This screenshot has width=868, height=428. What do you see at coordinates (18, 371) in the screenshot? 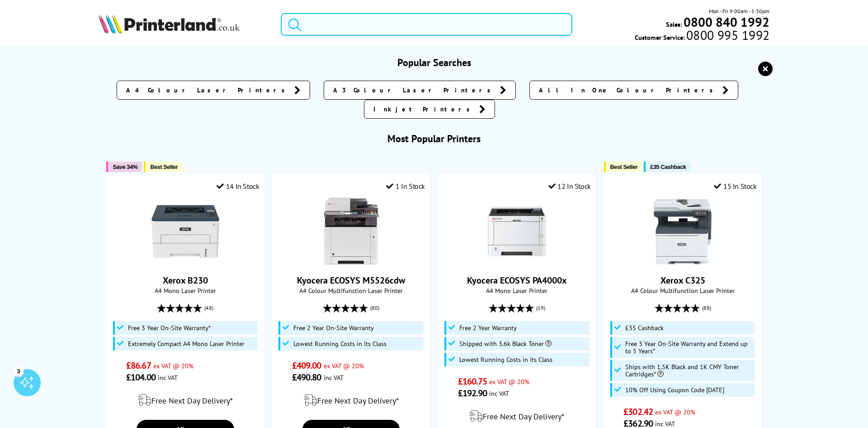
I see `div: 3` at bounding box center [18, 371].